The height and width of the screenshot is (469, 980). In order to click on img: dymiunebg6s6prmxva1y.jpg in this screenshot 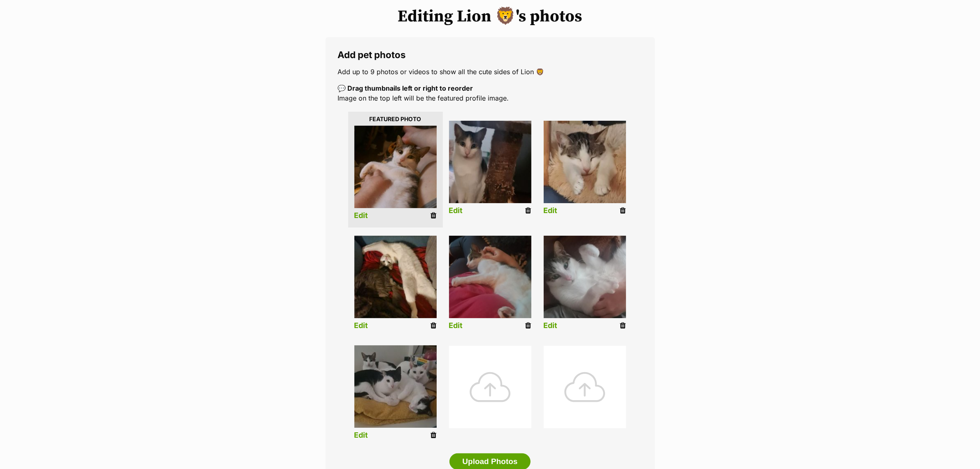, I will do `click(396, 167)`.